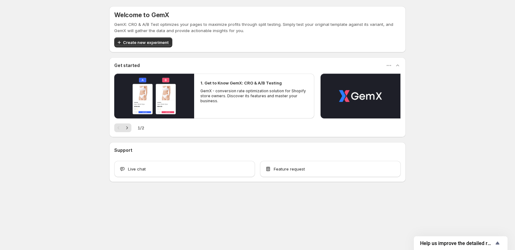  I want to click on p: GemX - conversion rate optimization solution for Shopify store owners. Discover its features and ..., so click(254, 96).